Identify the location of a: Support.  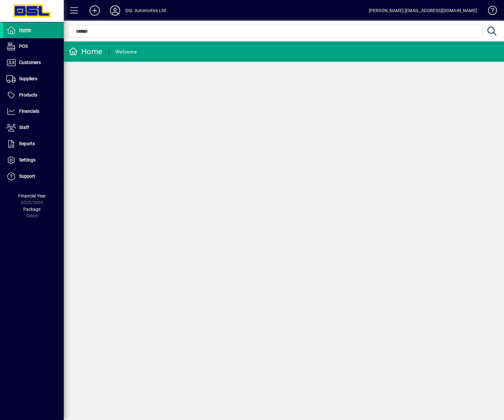
(33, 177).